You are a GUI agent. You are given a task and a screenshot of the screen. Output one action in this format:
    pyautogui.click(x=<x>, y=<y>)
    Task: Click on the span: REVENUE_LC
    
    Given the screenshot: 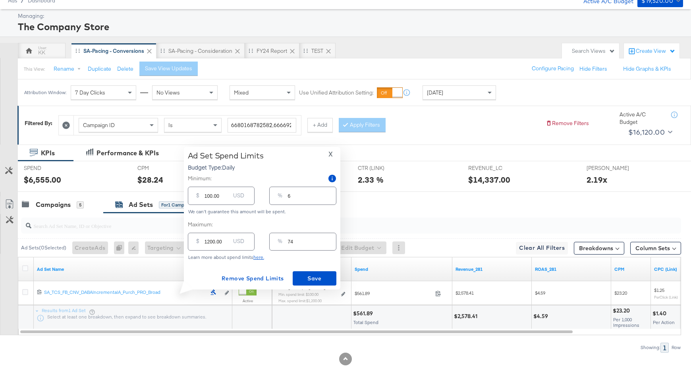 What is the action you would take?
    pyautogui.click(x=498, y=168)
    